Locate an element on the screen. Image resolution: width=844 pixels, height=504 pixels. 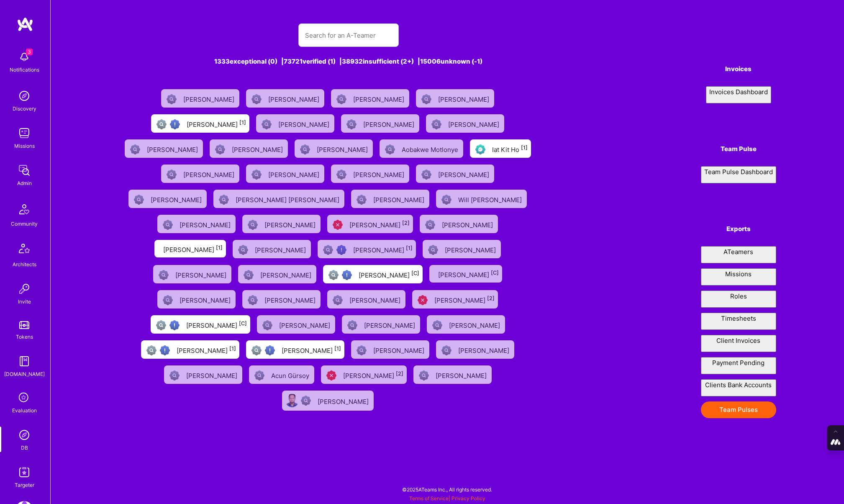
div: Targeter is located at coordinates (24, 485).